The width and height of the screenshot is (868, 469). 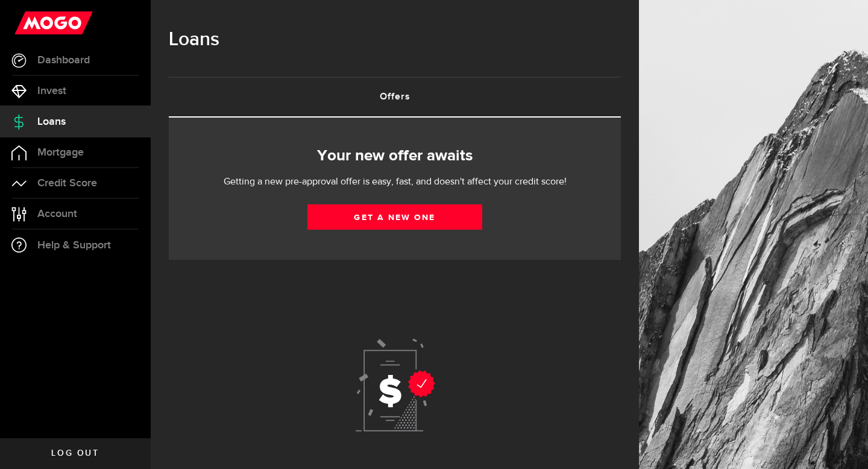 I want to click on p: Getting a new pre-approval offer is easy, fast, and doesn't affect your credit score!, so click(x=395, y=182).